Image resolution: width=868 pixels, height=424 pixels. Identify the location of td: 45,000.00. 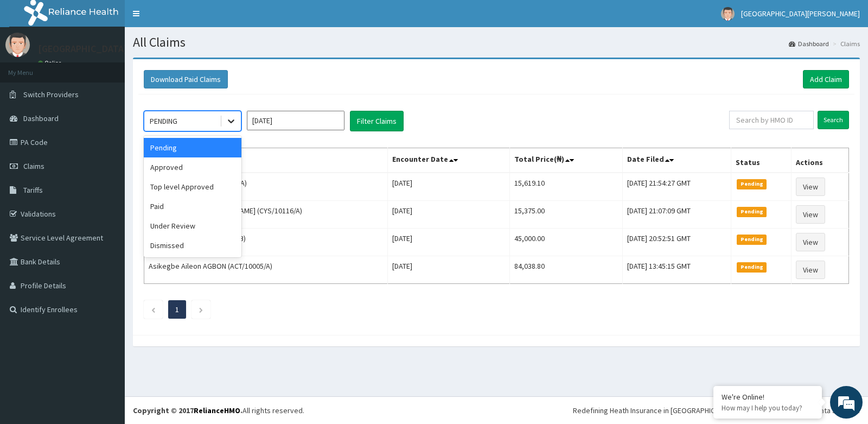
(566, 242).